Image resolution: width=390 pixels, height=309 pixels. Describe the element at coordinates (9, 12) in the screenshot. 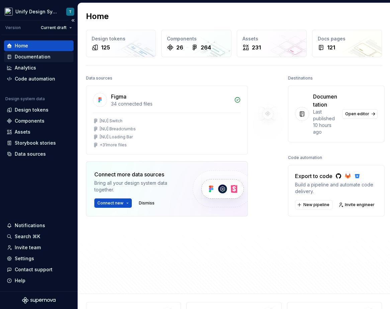

I see `img: 9fdcaa03-8f0a-443d-a87d-0c72d3ba2d5b.png` at that location.